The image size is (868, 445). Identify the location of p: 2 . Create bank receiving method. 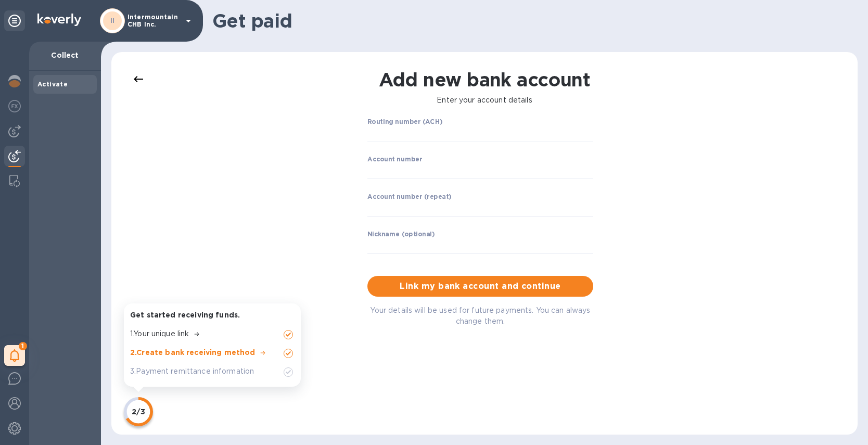
(193, 352).